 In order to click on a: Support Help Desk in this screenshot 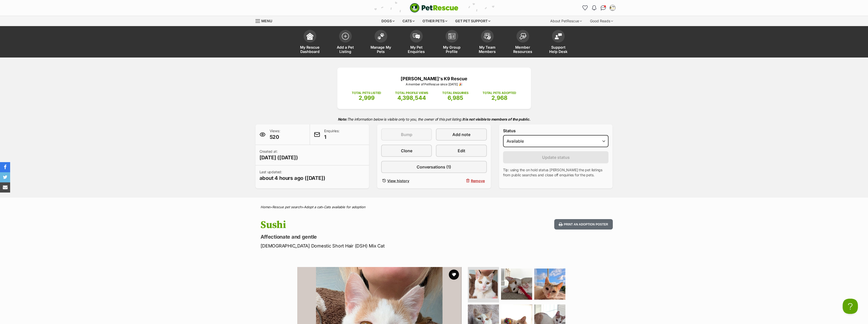, I will do `click(558, 42)`.